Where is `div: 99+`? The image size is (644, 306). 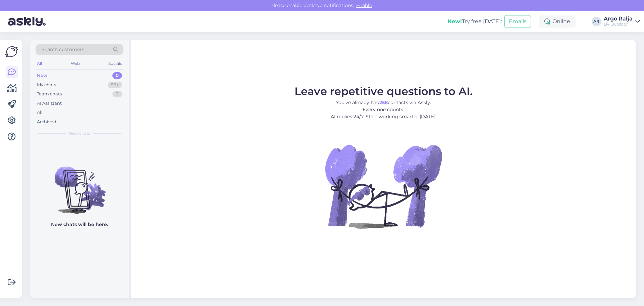
div: 99+ is located at coordinates (114, 85).